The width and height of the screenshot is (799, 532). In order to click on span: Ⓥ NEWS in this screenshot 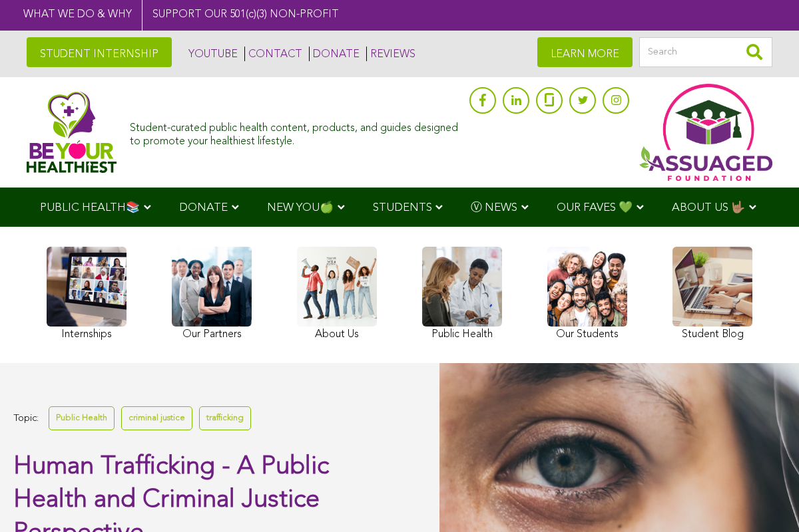, I will do `click(494, 207)`.